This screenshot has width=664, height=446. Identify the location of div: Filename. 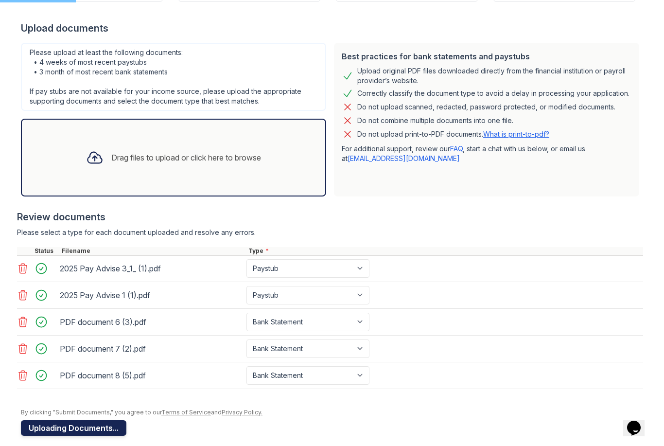
(153, 251).